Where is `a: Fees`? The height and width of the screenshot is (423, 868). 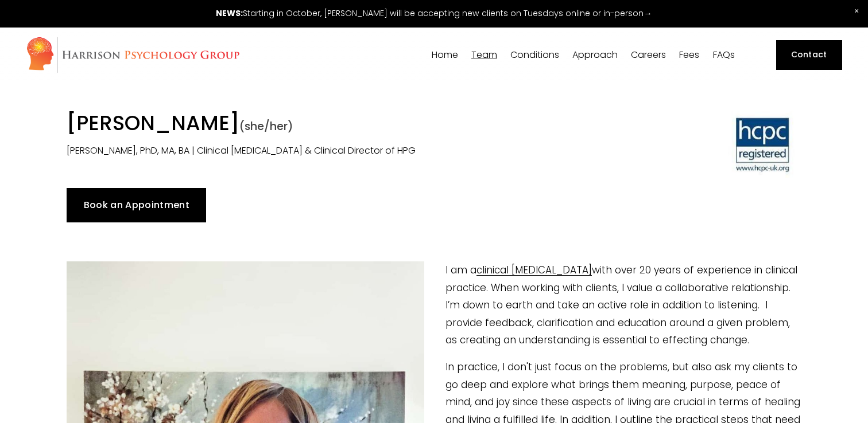 a: Fees is located at coordinates (688, 54).